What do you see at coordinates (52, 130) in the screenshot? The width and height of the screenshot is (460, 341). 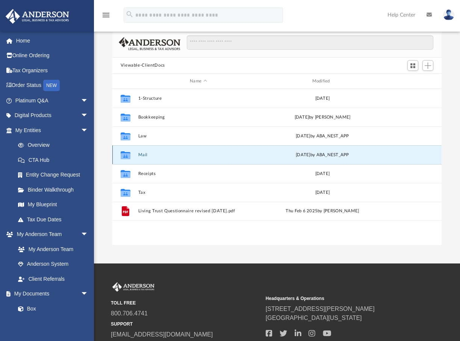 I see `a: My Entitiesarrow_drop_down` at bounding box center [52, 130].